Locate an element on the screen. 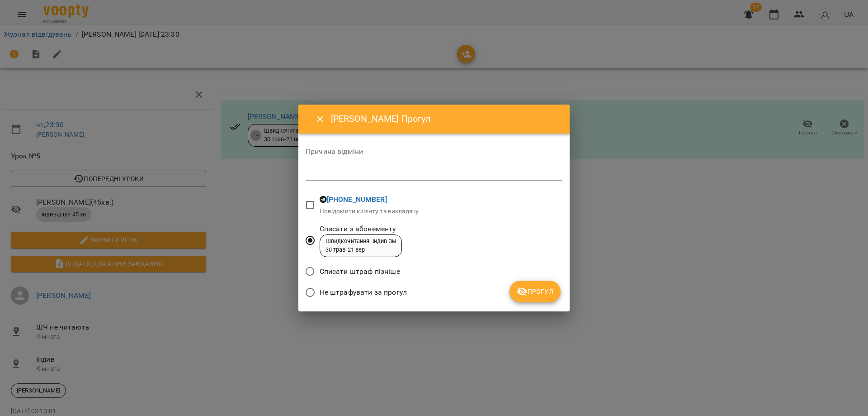 The height and width of the screenshot is (416, 868). button: Close is located at coordinates (320, 119).